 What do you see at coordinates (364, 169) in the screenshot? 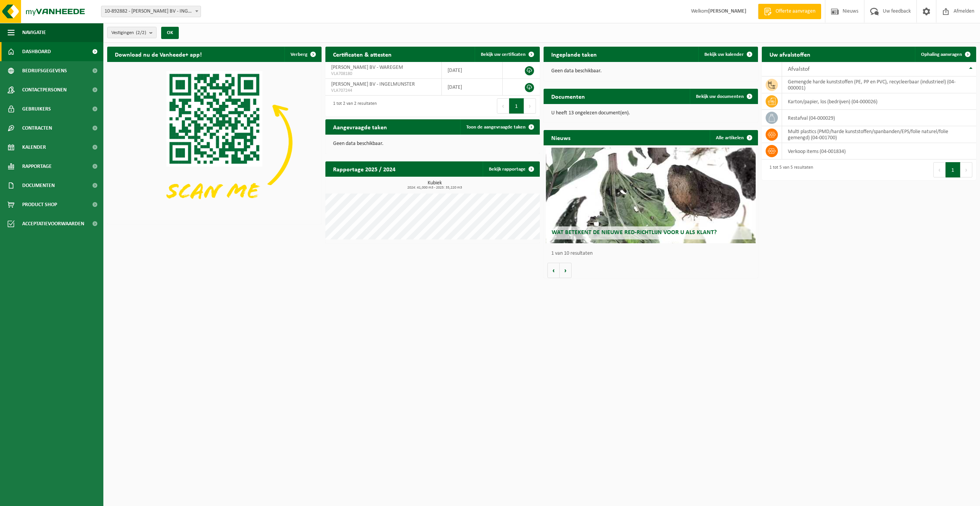
I see `h2: Rapportage 2025 / 2024` at bounding box center [364, 169].